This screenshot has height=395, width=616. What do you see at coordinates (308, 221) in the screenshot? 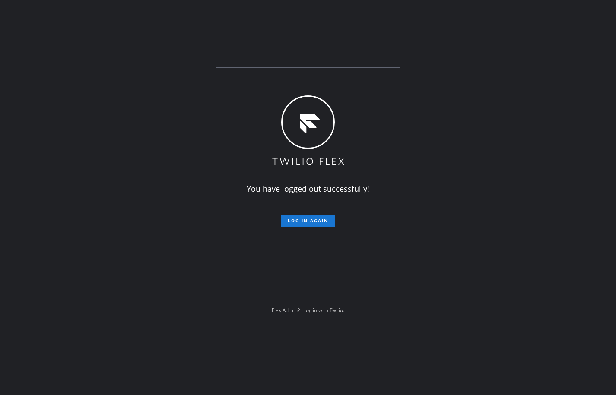
I see `button: Log in again` at bounding box center [308, 221].